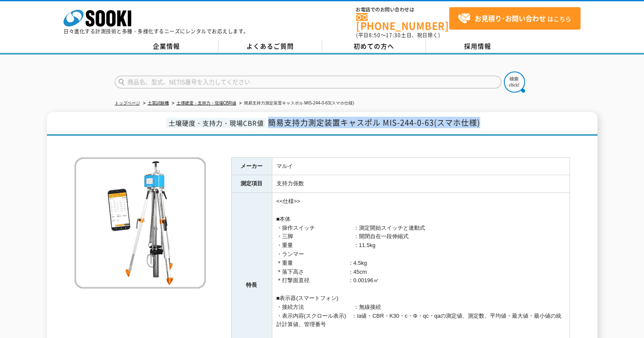 The height and width of the screenshot is (338, 644). Describe the element at coordinates (158, 103) in the screenshot. I see `a: 土質試験機` at that location.